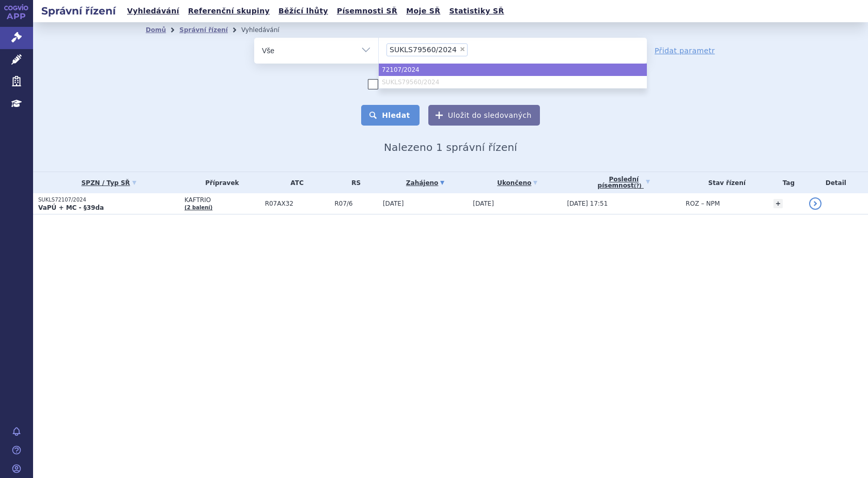 This screenshot has width=868, height=478. What do you see at coordinates (512, 70) in the screenshot?
I see `li: 72107/2024` at bounding box center [512, 70].